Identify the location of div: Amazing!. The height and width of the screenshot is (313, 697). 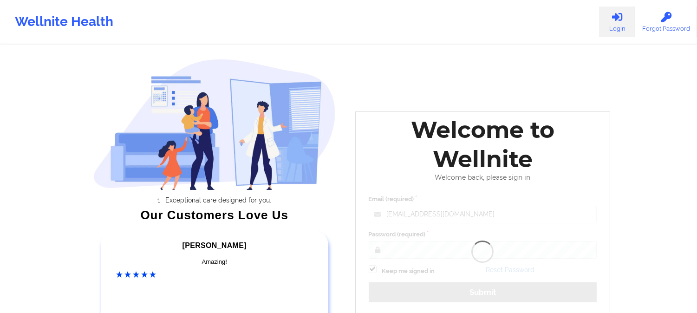
(214, 262).